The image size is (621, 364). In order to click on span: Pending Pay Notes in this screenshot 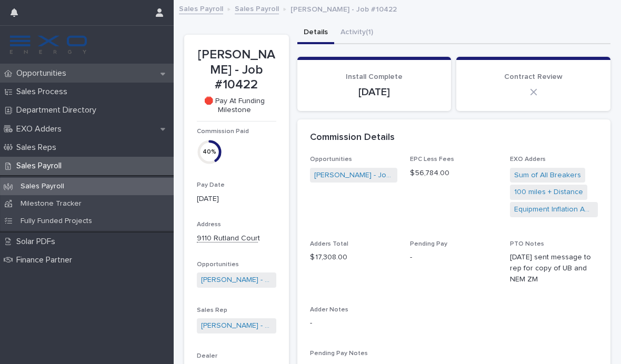, I will do `click(339, 354)`.